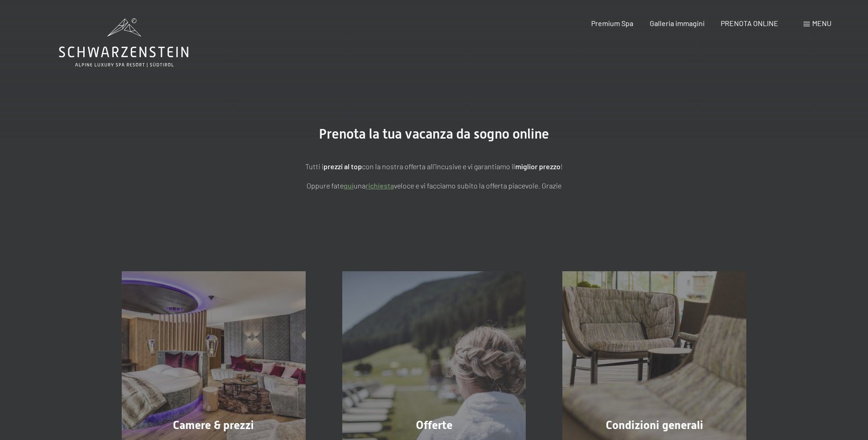  What do you see at coordinates (749, 23) in the screenshot?
I see `span: PRENOTA ONLINE` at bounding box center [749, 23].